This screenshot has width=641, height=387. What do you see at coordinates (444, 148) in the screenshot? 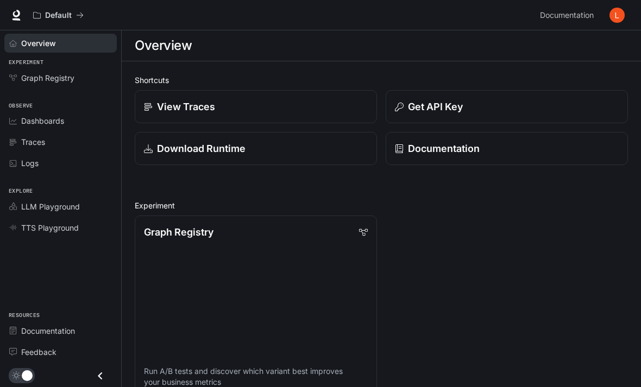
I see `p: Documentation` at bounding box center [444, 148].